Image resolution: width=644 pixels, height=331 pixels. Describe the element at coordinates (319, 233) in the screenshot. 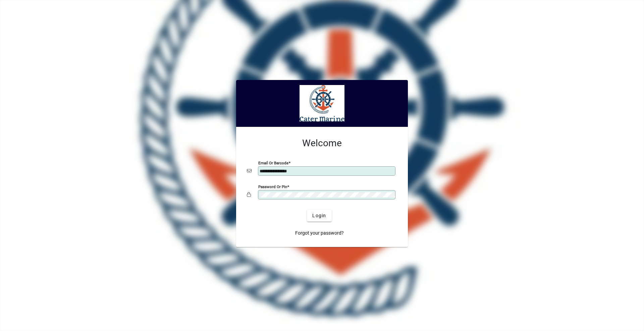

I see `a: Forgot your password?` at that location.